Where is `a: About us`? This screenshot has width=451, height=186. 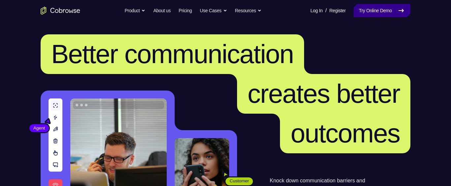 a: About us is located at coordinates (162, 11).